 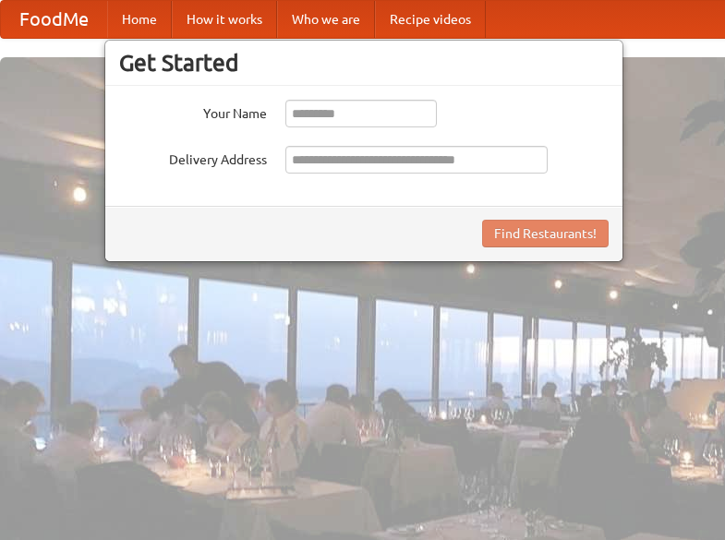 What do you see at coordinates (54, 19) in the screenshot?
I see `a: FoodMe` at bounding box center [54, 19].